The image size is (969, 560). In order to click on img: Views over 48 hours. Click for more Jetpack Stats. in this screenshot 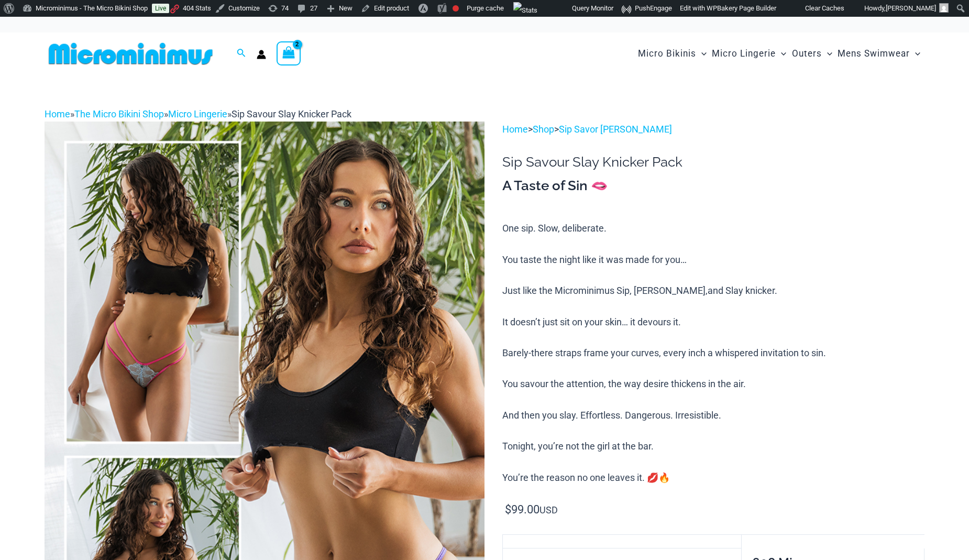, I will do `click(525, 11)`.